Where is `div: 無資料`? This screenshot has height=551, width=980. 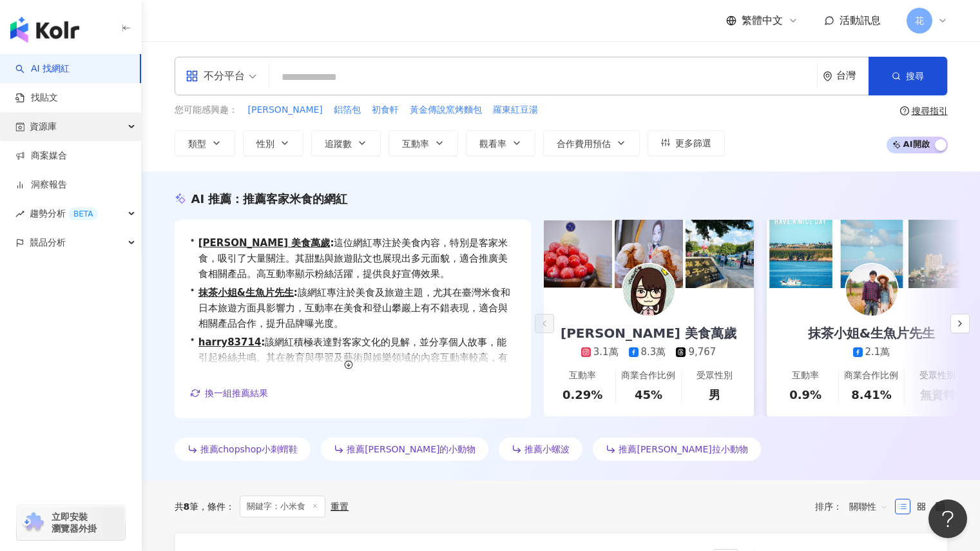 div: 無資料 is located at coordinates (938, 394).